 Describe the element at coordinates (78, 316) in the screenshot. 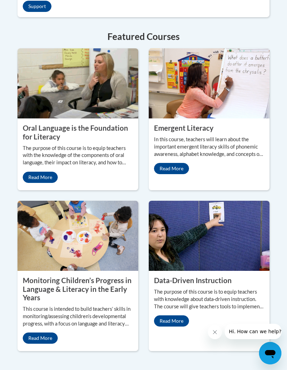

I see `p: This course is intended to build teachers’ skills in monitoring/assessing children’s developmenta...` at that location.